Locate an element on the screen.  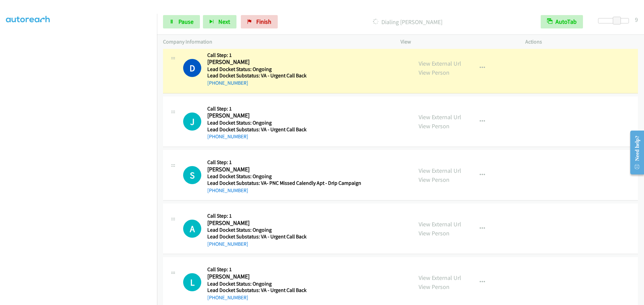
h1: A is located at coordinates (192, 229).